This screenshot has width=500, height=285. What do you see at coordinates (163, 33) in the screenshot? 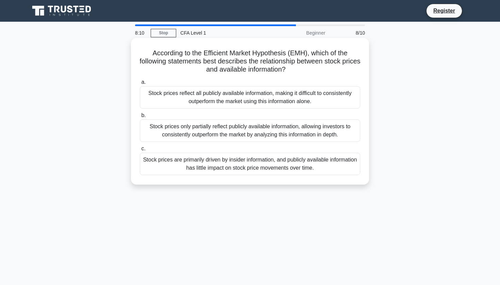
I see `a: Stop` at bounding box center [163, 33].